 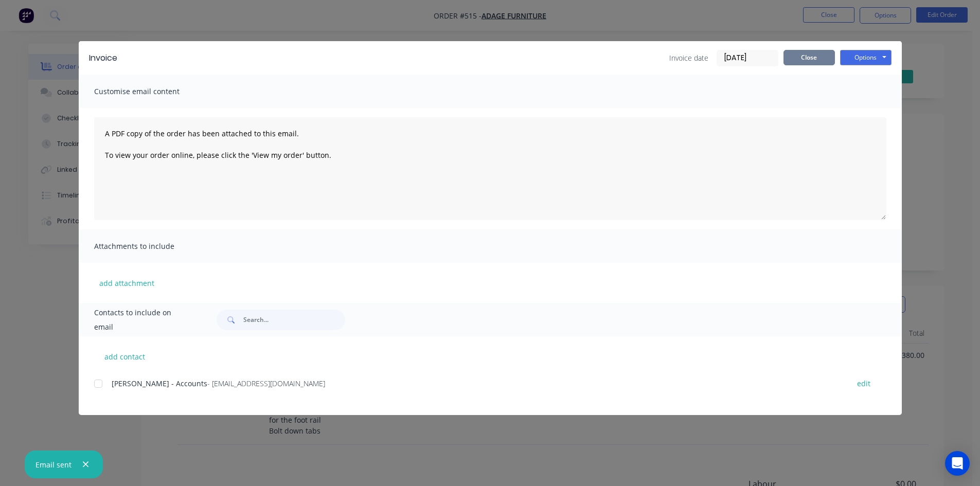 What do you see at coordinates (143, 320) in the screenshot?
I see `span: Contacts to include on email` at bounding box center [143, 320].